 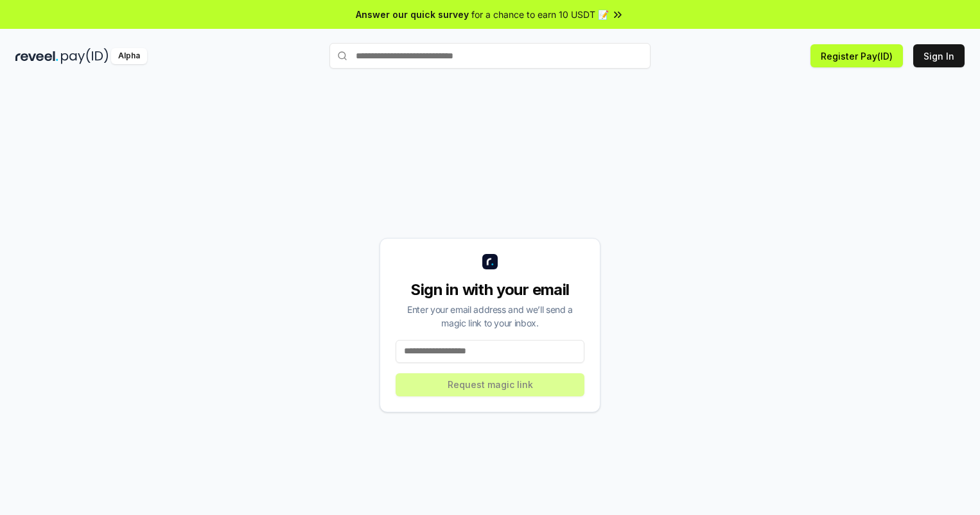 I want to click on button: Register Pay(ID), so click(x=856, y=56).